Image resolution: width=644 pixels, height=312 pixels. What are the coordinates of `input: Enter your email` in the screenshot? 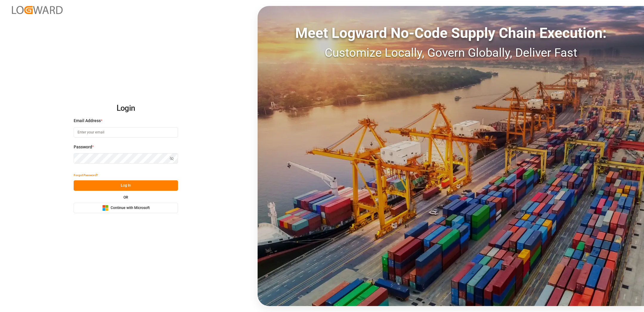 It's located at (126, 132).